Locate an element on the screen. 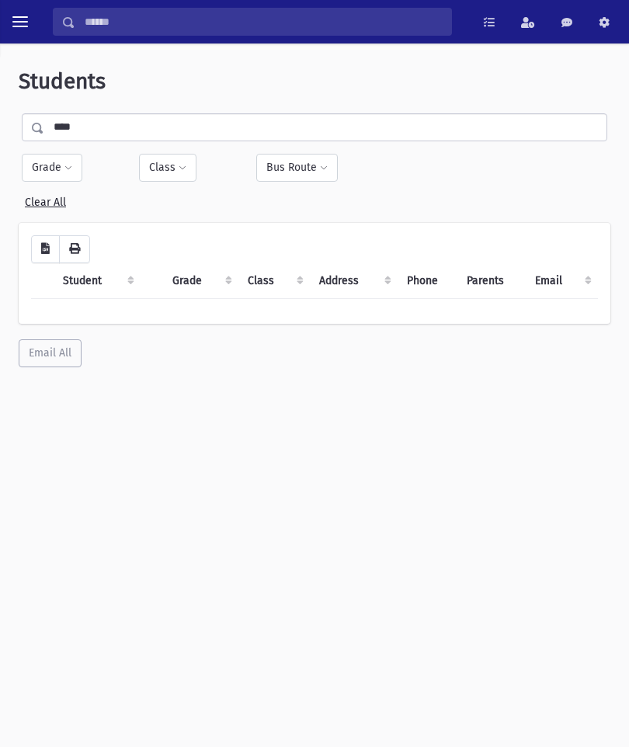 This screenshot has height=747, width=629. th: Grade is located at coordinates (200, 281).